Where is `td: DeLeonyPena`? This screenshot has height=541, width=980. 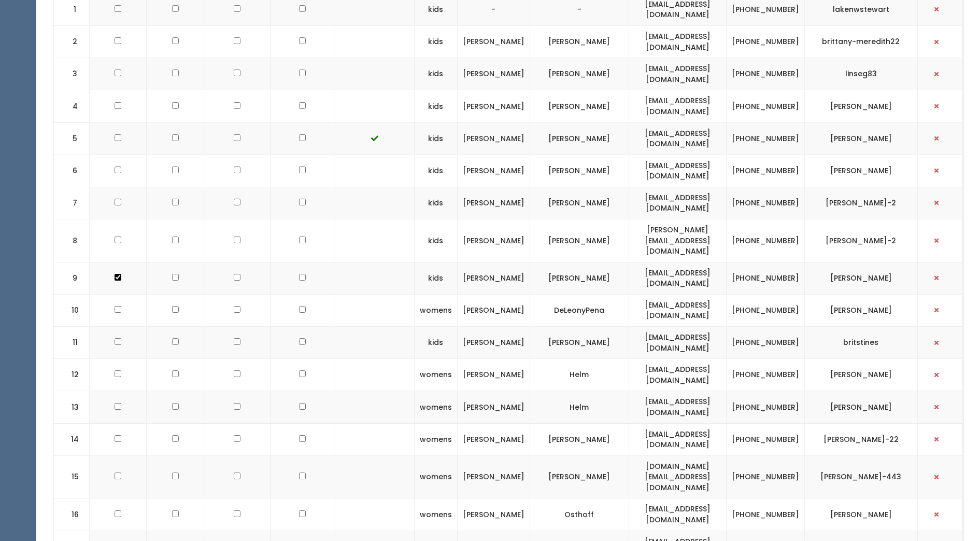 td: DeLeonyPena is located at coordinates (579, 310).